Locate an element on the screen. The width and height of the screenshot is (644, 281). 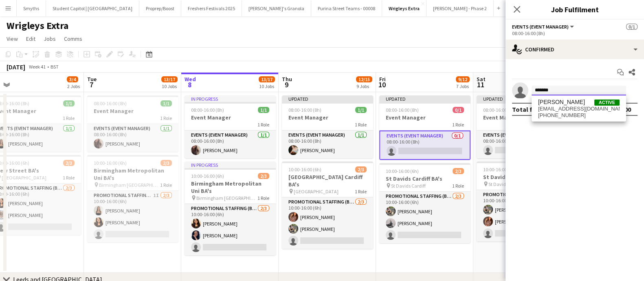
span: St Davids Cardiff is located at coordinates (506, 184).